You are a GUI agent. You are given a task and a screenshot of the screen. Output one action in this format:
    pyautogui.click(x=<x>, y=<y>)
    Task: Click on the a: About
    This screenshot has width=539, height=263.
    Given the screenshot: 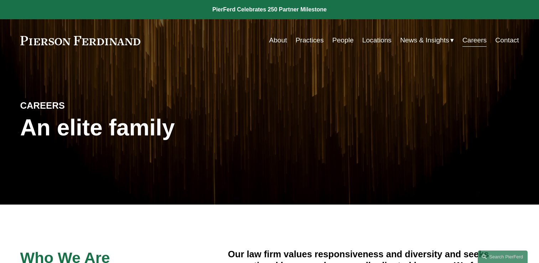 What is the action you would take?
    pyautogui.click(x=278, y=40)
    